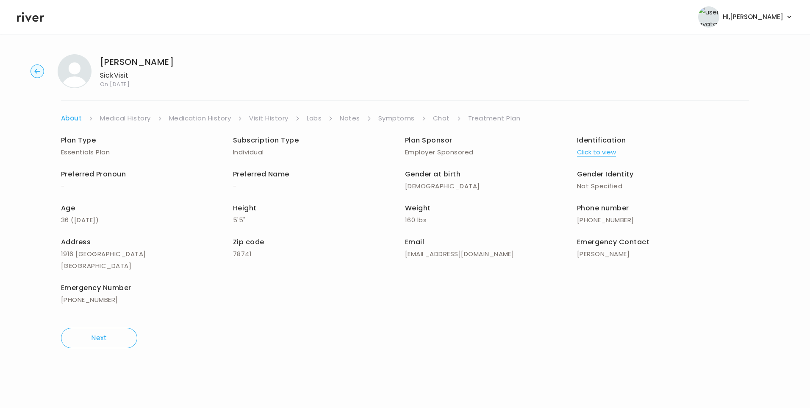  I want to click on a: Medical History, so click(125, 118).